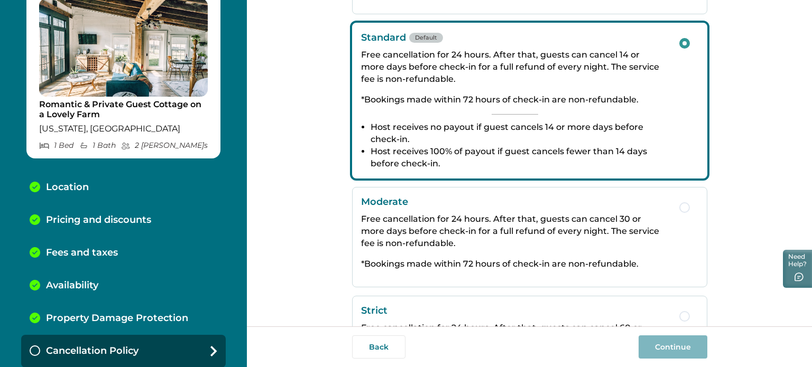 The height and width of the screenshot is (367, 812). Describe the element at coordinates (515, 38) in the screenshot. I see `p: Standard` at that location.